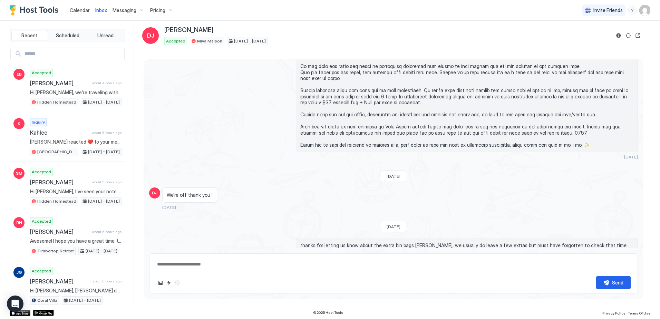 This screenshot has height=319, width=660. I want to click on a: Host Tools Logo, so click(36, 10).